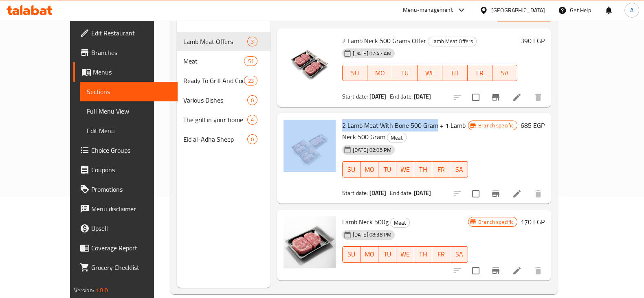  I want to click on span: Edit Restaurant, so click(131, 33).